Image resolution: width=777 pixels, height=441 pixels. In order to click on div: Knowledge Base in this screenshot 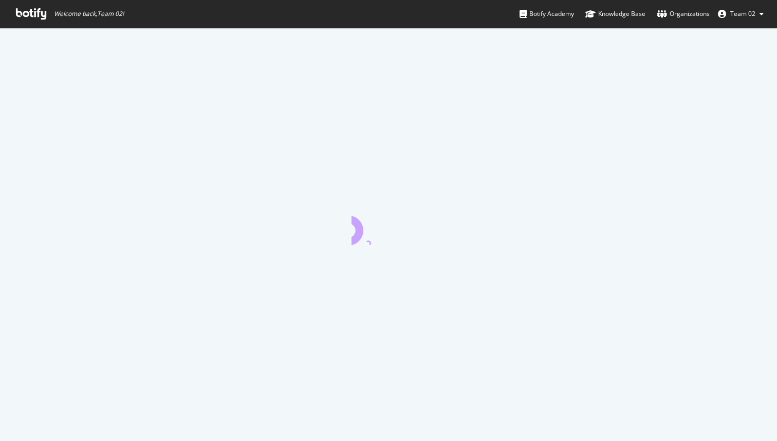, I will do `click(615, 14)`.